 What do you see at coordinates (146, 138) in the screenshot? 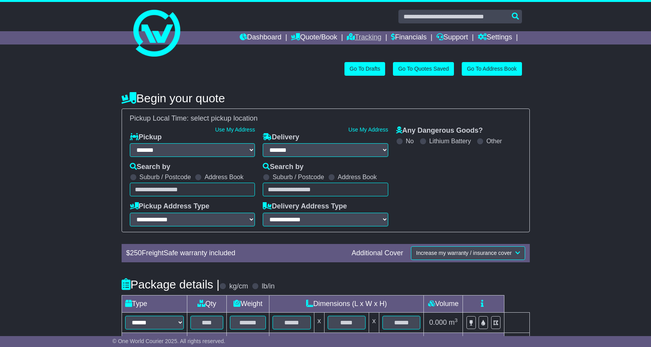
I see `label: Pickup` at bounding box center [146, 138].